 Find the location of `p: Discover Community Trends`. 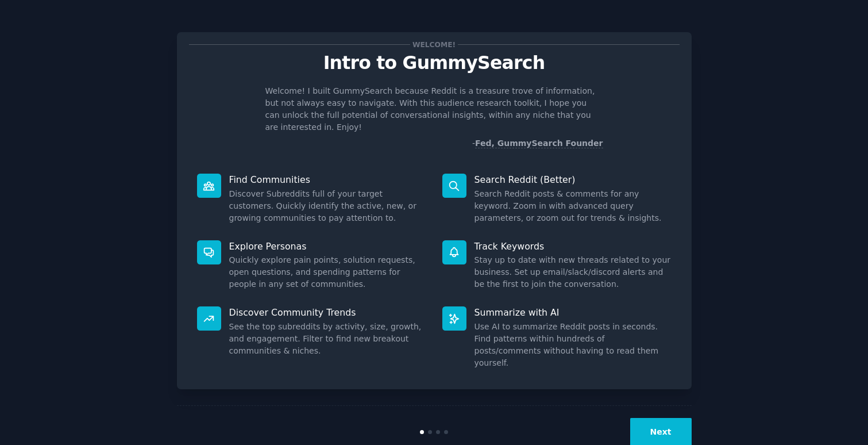

p: Discover Community Trends is located at coordinates (328, 312).